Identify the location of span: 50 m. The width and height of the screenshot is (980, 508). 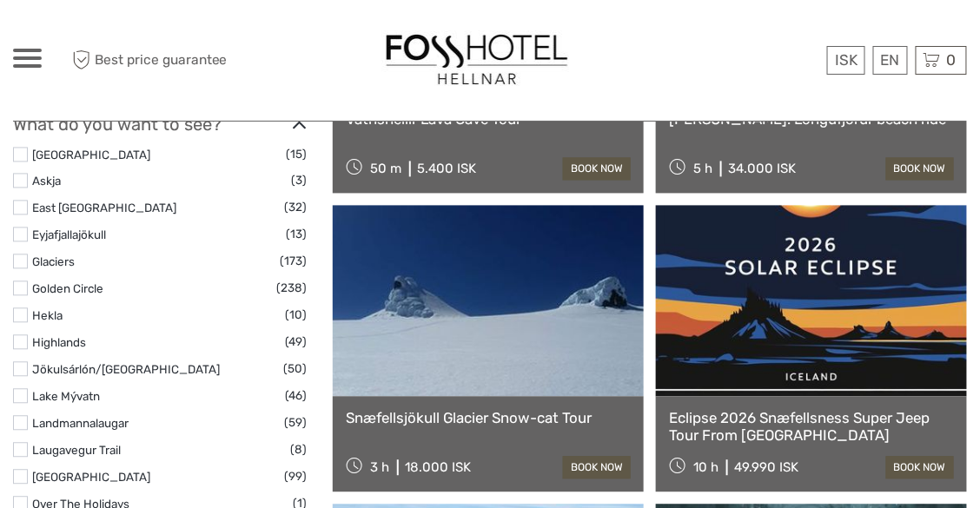
(385, 170).